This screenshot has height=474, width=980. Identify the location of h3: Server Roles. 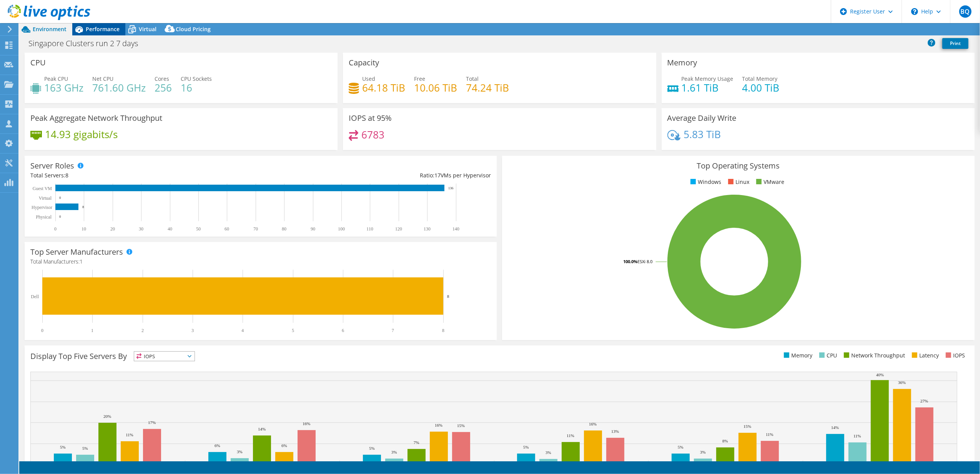
(52, 166).